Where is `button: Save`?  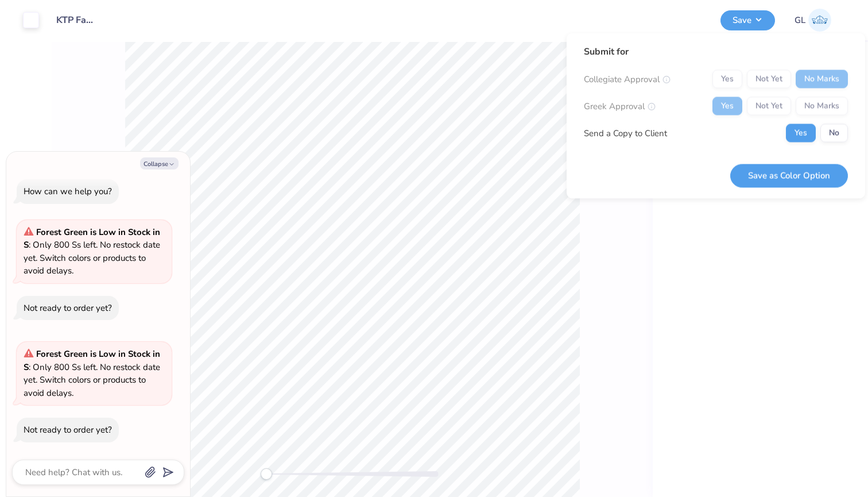
button: Save is located at coordinates (748, 20).